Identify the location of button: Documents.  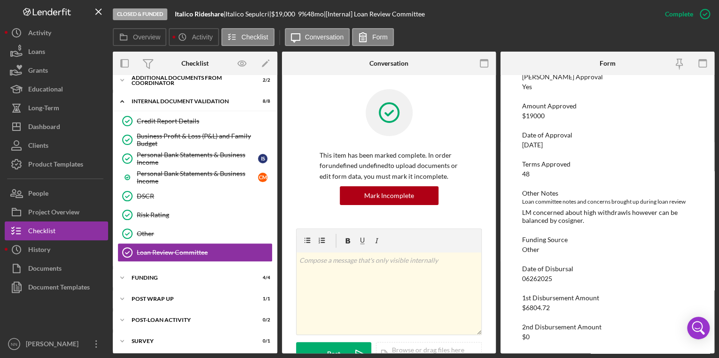
(56, 269).